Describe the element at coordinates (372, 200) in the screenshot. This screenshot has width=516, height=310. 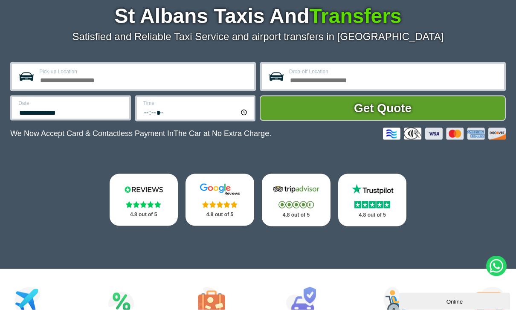
I see `a: Trustpilot Stars 4.8 out of 5` at that location.